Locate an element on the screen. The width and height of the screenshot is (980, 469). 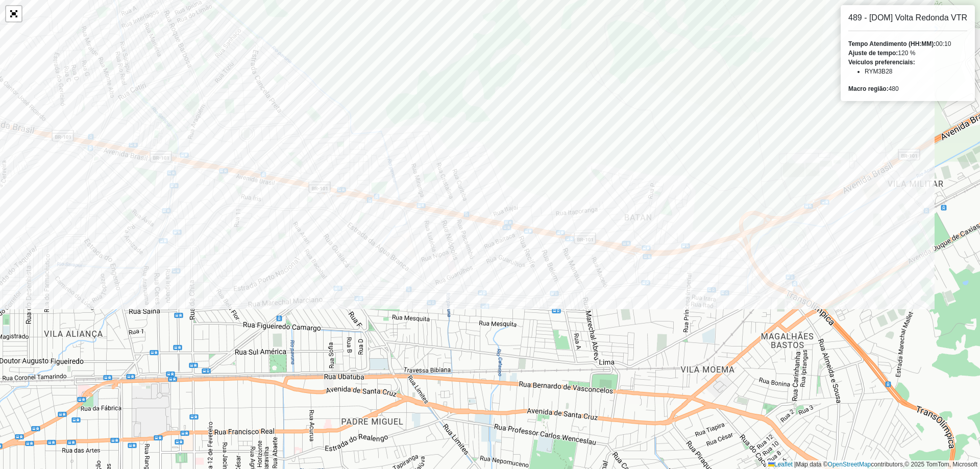
strong: Veículos preferenciais: is located at coordinates (881, 62).